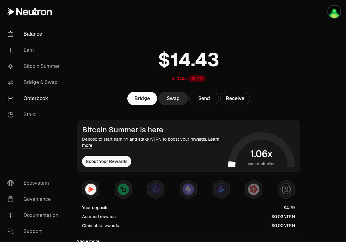 This screenshot has height=242, width=346. I want to click on a: Balance, so click(35, 34).